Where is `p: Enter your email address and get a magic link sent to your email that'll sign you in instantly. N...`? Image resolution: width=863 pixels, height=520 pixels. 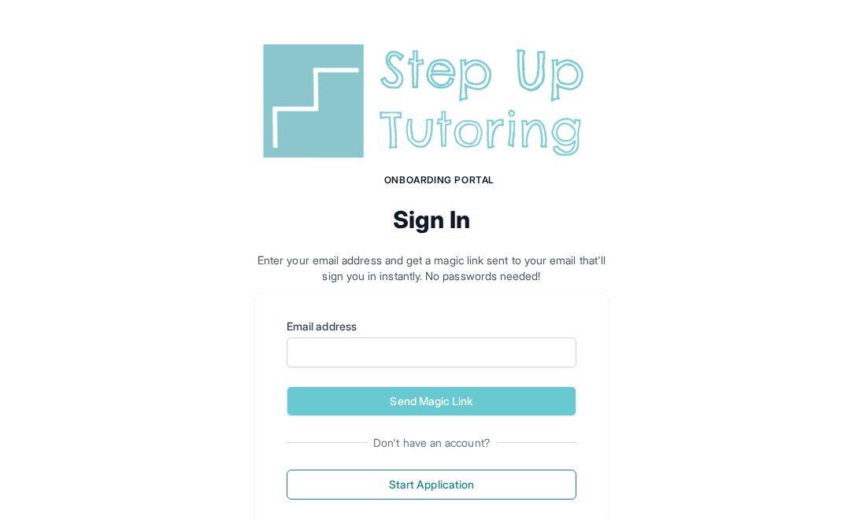 p: Enter your email address and get a magic link sent to your email that'll sign you in instantly. N... is located at coordinates (431, 268).